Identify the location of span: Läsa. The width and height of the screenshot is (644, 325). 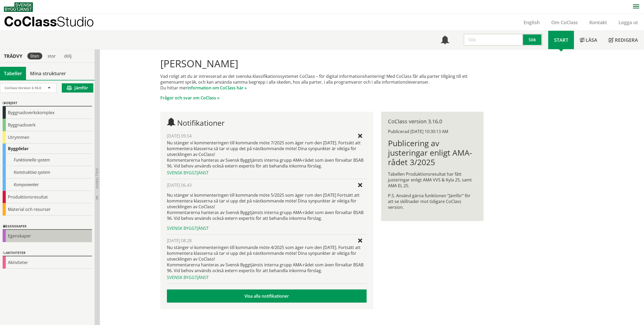
(592, 40).